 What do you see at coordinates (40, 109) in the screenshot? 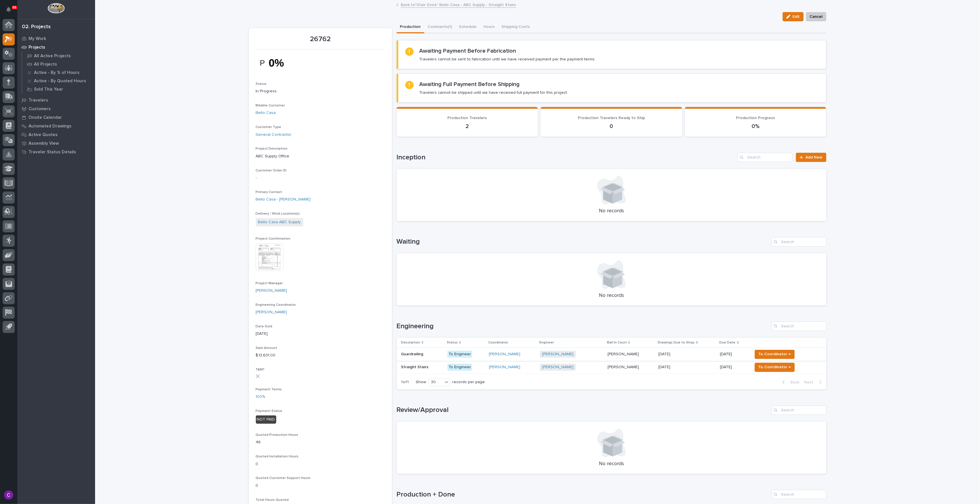
I see `p: Customers` at bounding box center [40, 109].